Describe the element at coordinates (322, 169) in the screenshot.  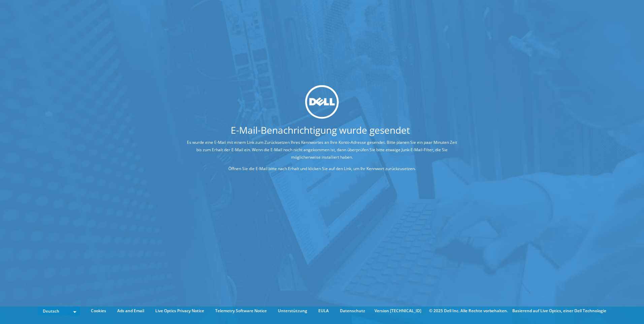
I see `p: Öffnen Sie die E-Mail bitte nach Erhalt und klicken Sie auf den Link, um Ihr Kennwort zurückzuset...` at that location.